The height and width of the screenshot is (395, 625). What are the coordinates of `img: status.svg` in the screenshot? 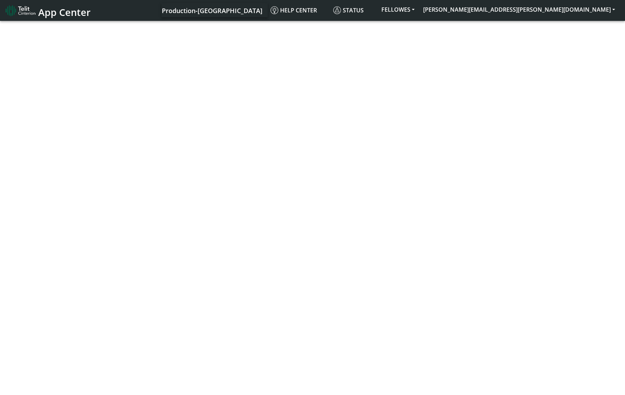 It's located at (337, 10).